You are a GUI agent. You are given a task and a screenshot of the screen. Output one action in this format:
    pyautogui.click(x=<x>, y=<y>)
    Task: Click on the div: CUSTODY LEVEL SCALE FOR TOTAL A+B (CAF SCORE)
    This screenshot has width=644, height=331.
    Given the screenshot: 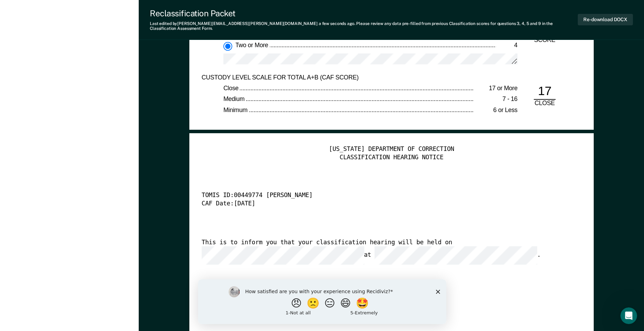 What is the action you would take?
    pyautogui.click(x=348, y=77)
    